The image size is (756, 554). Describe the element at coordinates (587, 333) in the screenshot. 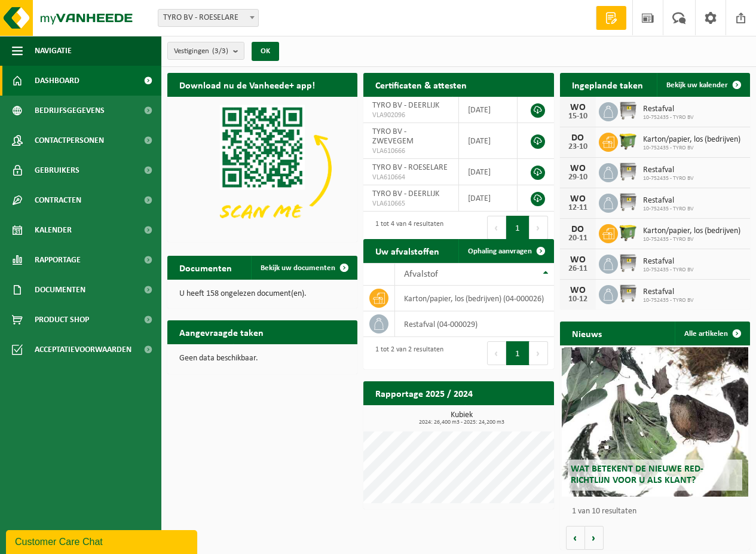

I see `h2: Nieuws` at that location.